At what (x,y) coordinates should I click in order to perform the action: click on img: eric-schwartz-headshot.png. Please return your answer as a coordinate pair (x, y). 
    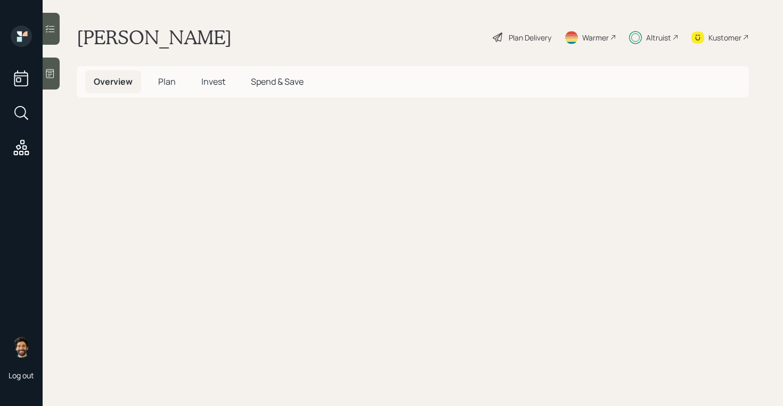
    Looking at the image, I should click on (21, 347).